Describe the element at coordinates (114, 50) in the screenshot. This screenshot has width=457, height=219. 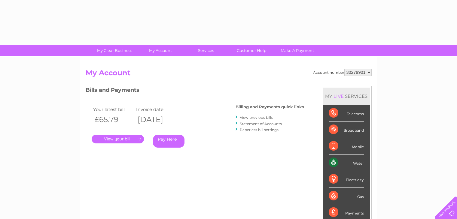
I see `a: My Clear Business` at that location.